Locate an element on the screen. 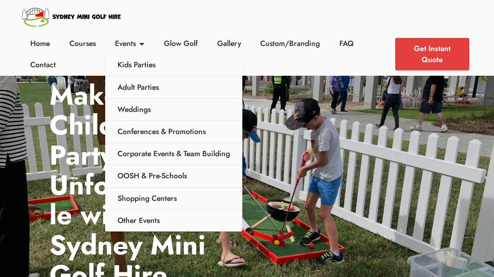 The image size is (494, 277). a: OOSH & Pre-Schools is located at coordinates (174, 176).